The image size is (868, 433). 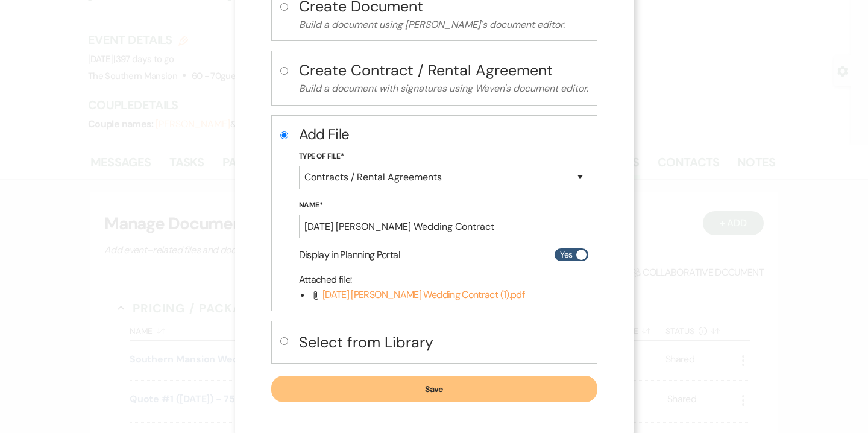 What do you see at coordinates (444, 255) in the screenshot?
I see `div: Display in Planning Portal` at bounding box center [444, 255].